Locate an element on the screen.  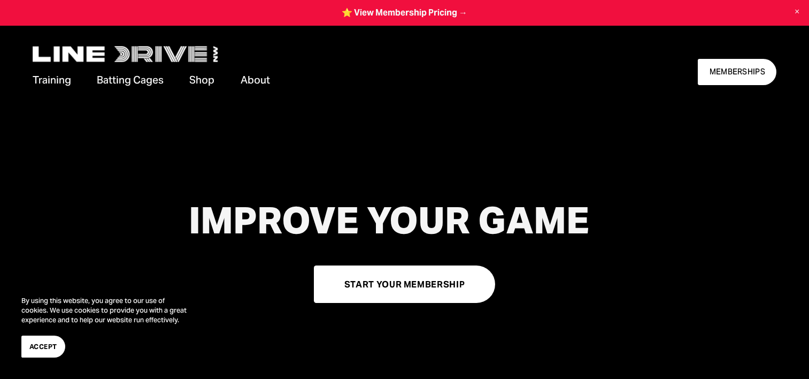
a: START YOUR MEMBERSHIP is located at coordinates (405, 284).